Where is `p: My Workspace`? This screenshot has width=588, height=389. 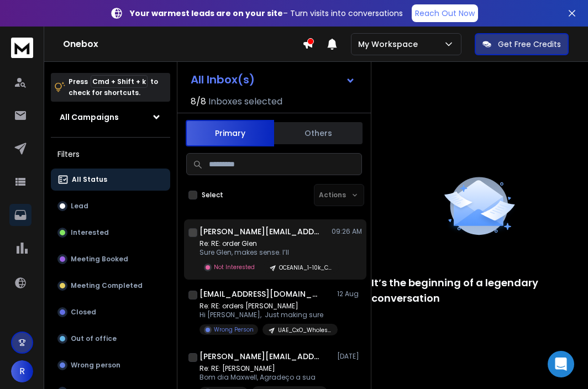
p: My Workspace is located at coordinates (390, 44).